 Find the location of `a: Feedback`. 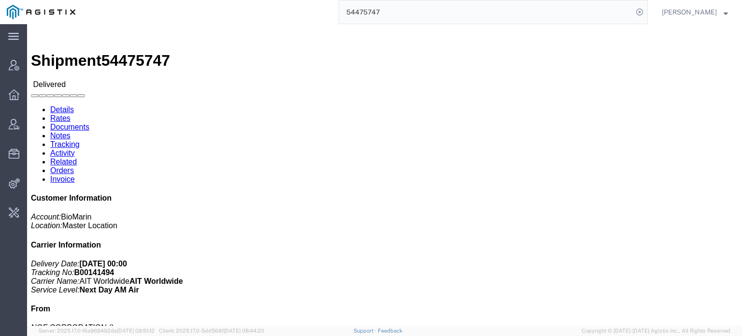

a: Feedback is located at coordinates (390, 330).